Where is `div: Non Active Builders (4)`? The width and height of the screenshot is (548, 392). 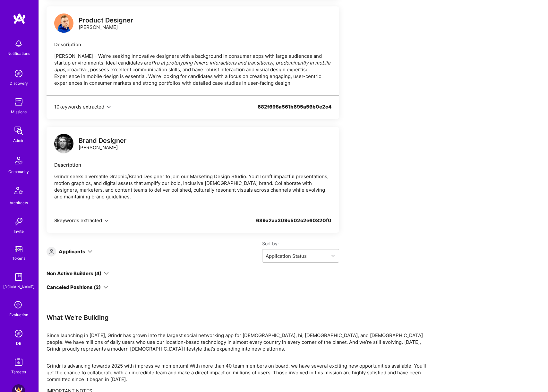 div: Non Active Builders (4) is located at coordinates (74, 273).